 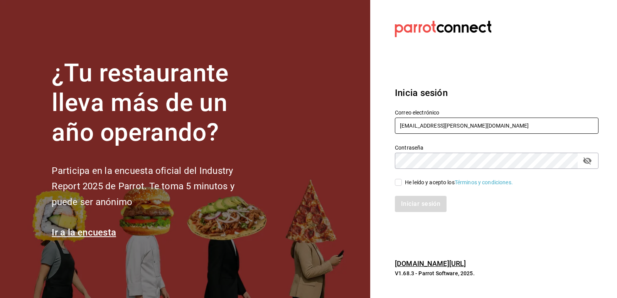 What do you see at coordinates (84, 233) in the screenshot?
I see `a: Ir a la encuesta` at bounding box center [84, 233].